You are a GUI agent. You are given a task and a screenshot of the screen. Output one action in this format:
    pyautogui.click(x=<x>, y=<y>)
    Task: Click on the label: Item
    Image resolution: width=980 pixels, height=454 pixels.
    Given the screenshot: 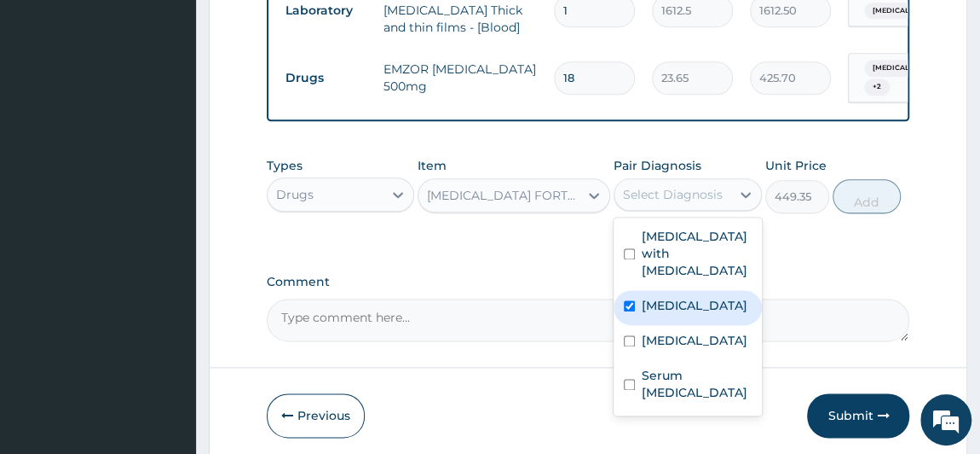 What is the action you would take?
    pyautogui.click(x=432, y=165)
    